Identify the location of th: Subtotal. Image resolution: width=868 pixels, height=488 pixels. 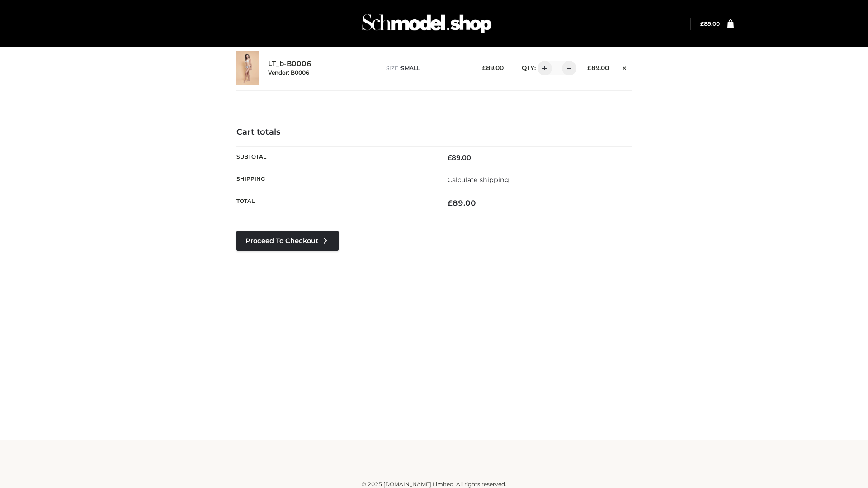
(335, 157).